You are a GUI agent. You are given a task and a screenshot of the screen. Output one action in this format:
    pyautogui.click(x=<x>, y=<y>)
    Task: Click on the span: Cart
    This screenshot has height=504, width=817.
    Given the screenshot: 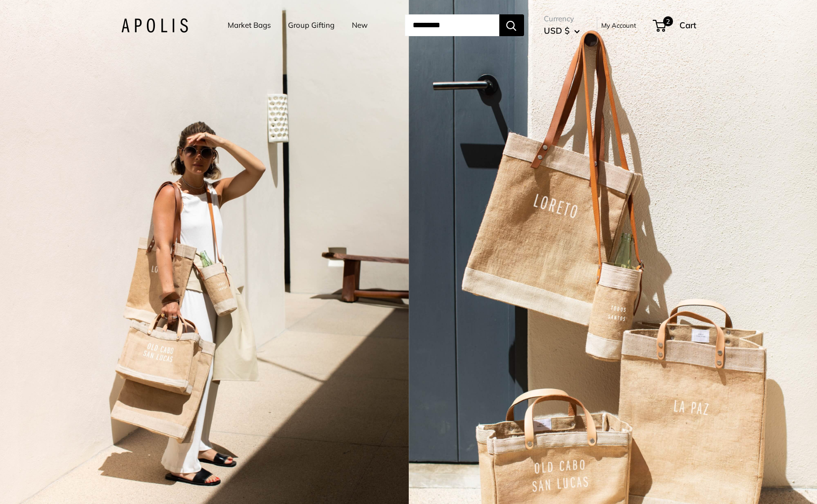 What is the action you would take?
    pyautogui.click(x=688, y=24)
    